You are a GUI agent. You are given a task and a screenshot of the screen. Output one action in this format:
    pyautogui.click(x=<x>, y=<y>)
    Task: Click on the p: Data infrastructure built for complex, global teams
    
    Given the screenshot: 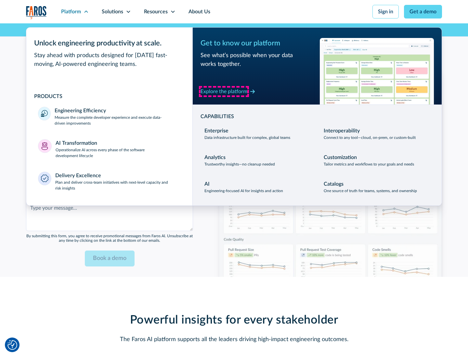 What is the action you would take?
    pyautogui.click(x=247, y=138)
    